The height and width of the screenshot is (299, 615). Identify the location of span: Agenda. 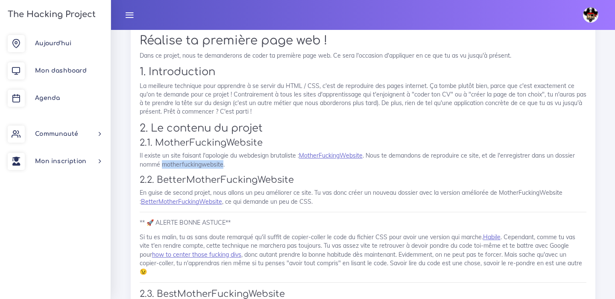
(47, 98).